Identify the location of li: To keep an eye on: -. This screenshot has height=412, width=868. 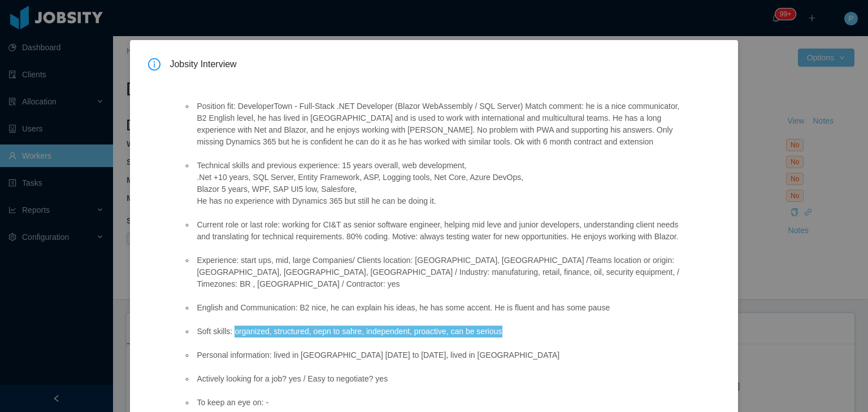
(438, 403).